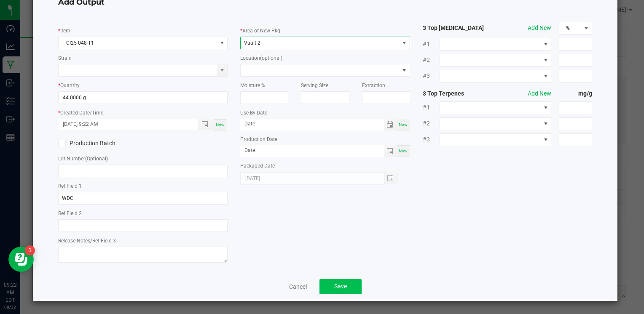 This screenshot has height=314, width=644. I want to click on label: Production Date, so click(259, 139).